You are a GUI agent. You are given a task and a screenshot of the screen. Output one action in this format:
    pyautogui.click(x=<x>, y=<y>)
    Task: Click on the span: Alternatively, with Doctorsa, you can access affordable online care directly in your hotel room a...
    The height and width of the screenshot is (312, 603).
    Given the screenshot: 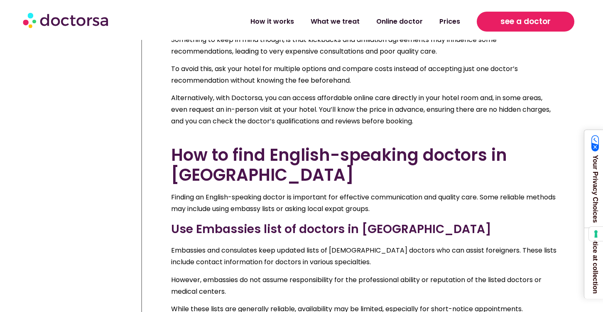 What is the action you would take?
    pyautogui.click(x=361, y=109)
    